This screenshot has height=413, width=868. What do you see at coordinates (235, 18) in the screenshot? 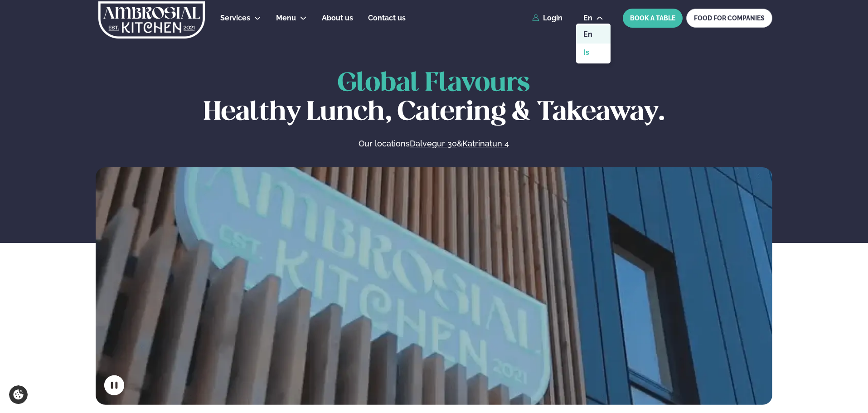
I see `a: Services` at bounding box center [235, 18].